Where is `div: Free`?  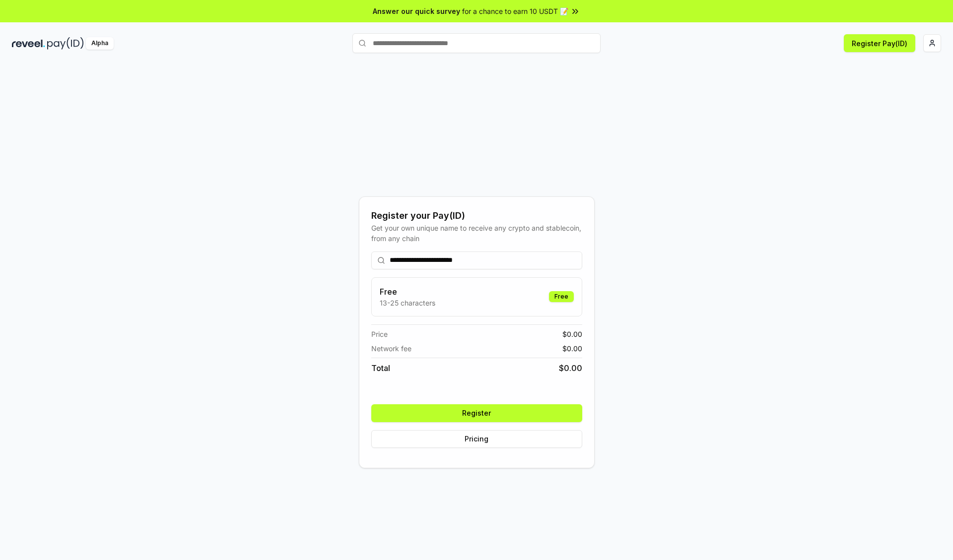
div: Free is located at coordinates (561, 297).